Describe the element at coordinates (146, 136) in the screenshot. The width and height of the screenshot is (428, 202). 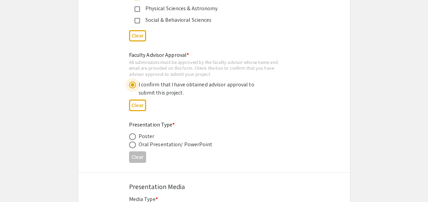
I see `div: Poster` at that location.